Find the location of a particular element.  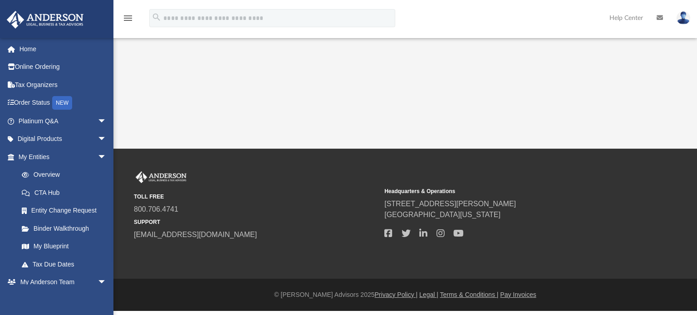

small: TOLL FREE is located at coordinates (256, 197).